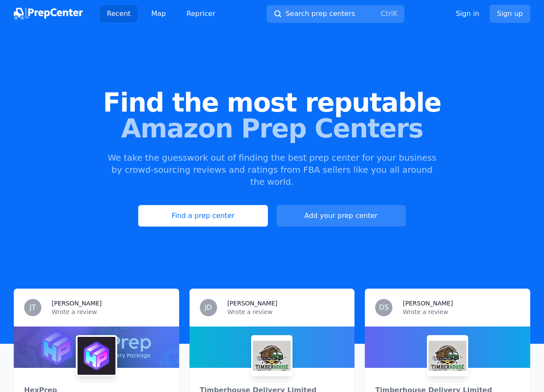 This screenshot has width=544, height=392. What do you see at coordinates (208, 308) in the screenshot?
I see `span: JD` at bounding box center [208, 308].